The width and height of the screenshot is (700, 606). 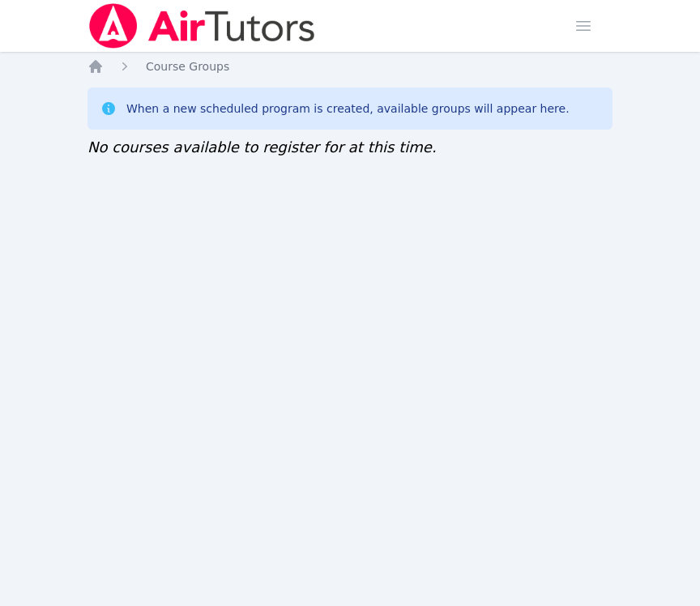 I want to click on nav: Breadcrumb, so click(x=350, y=66).